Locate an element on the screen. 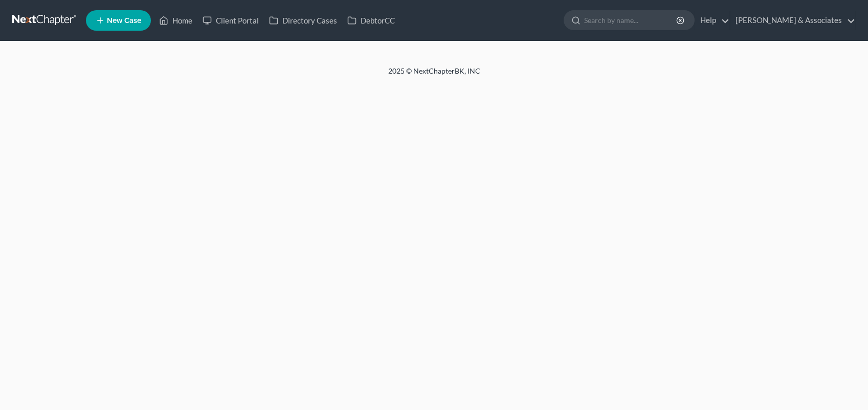 This screenshot has height=410, width=868. a: DebtorCC is located at coordinates (371, 21).